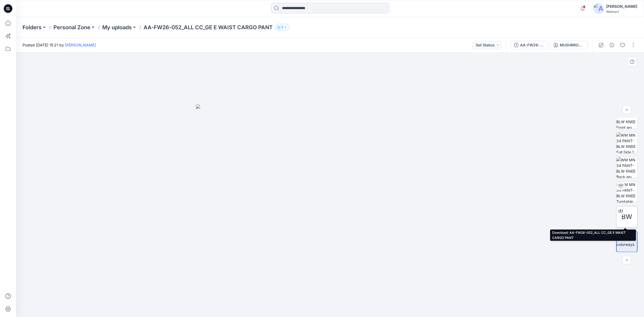  I want to click on img: WM MN 34 PANT-BLW KNEE Back wo Avatar, so click(627, 168).